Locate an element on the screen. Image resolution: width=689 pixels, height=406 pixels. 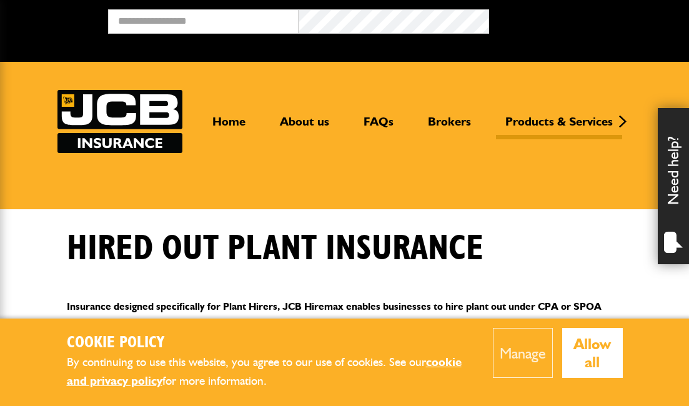
a: Products & Services is located at coordinates (559, 127).